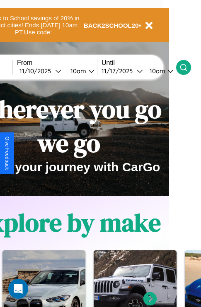 This screenshot has height=307, width=201. I want to click on div: 11 / 10 / 2025, so click(37, 71).